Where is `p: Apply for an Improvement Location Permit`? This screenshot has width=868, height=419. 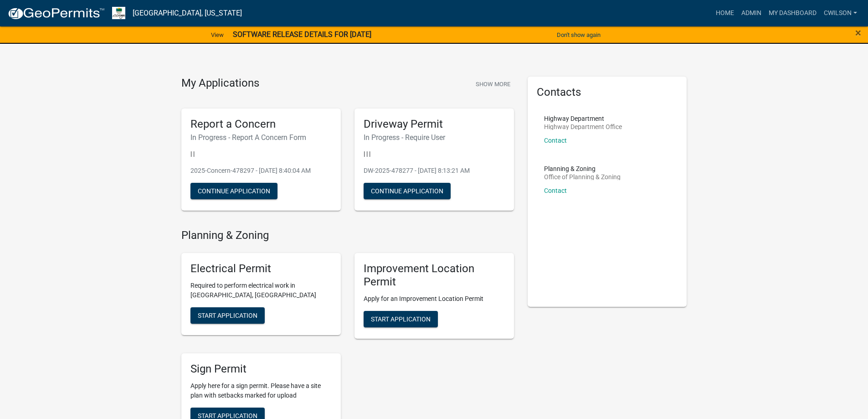
p: Apply for an Improvement Location Permit is located at coordinates (434, 298).